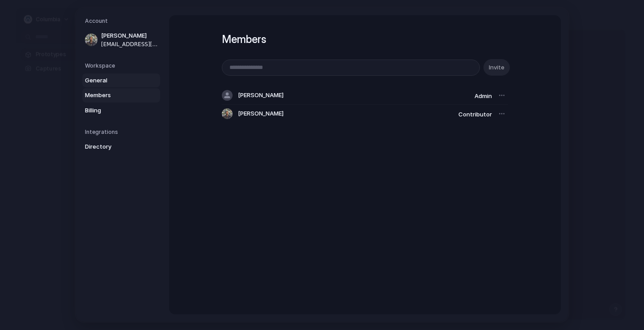 The image size is (644, 330). I want to click on a: Directory, so click(121, 147).